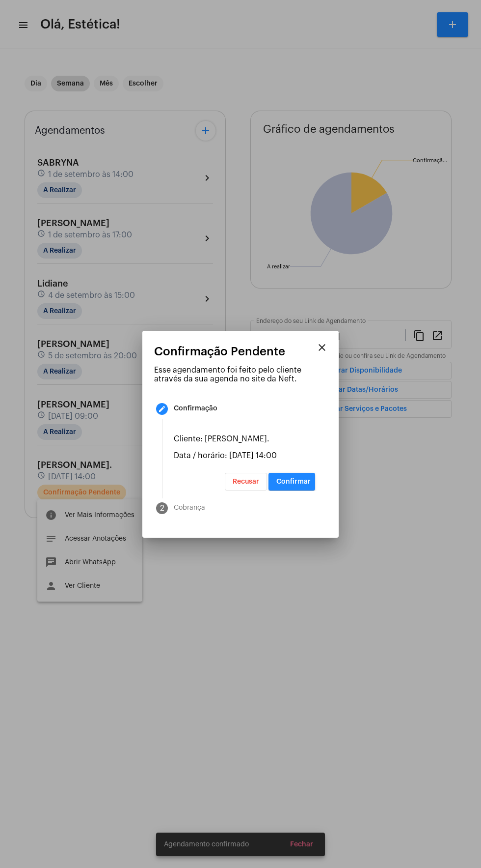 The image size is (481, 868). What do you see at coordinates (190, 508) in the screenshot?
I see `div: Cobrança` at bounding box center [190, 508].